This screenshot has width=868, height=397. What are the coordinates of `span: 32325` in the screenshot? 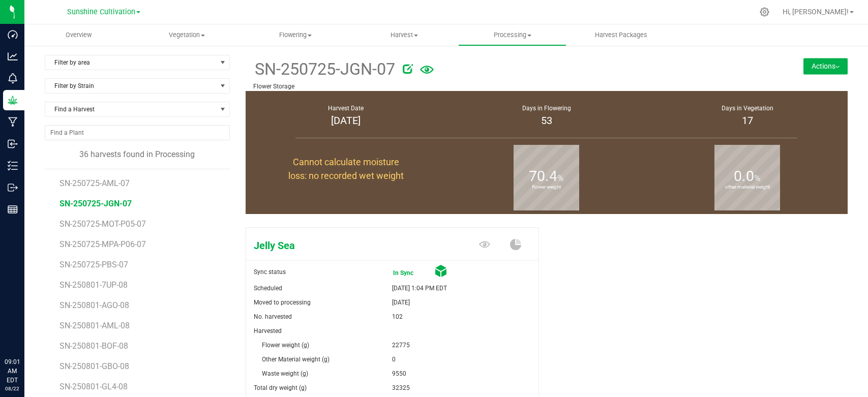 It's located at (401, 388).